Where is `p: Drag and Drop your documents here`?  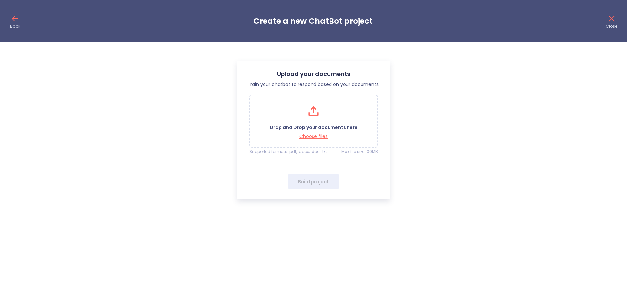 p: Drag and Drop your documents here is located at coordinates (313, 128).